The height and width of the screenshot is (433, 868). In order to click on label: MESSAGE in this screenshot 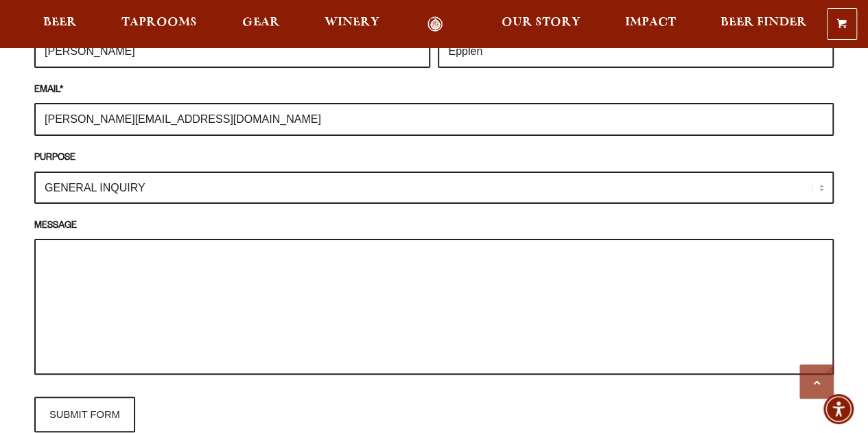, I will do `click(434, 227)`.